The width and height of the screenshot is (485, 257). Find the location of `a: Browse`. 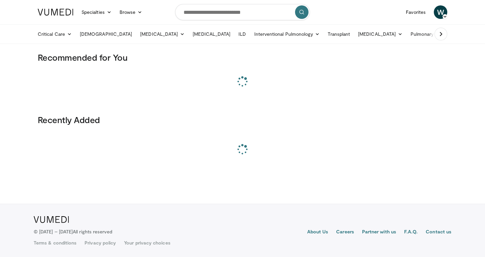

a: Browse is located at coordinates (131, 12).